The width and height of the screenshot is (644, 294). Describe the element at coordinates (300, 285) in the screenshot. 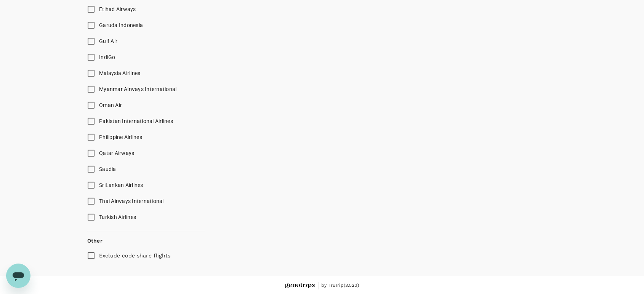

I see `img: Genotrips - ALL` at that location.